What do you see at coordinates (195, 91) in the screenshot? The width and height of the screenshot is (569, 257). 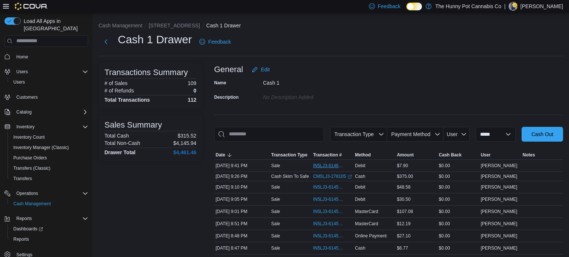 I see `p: 0` at bounding box center [195, 91].